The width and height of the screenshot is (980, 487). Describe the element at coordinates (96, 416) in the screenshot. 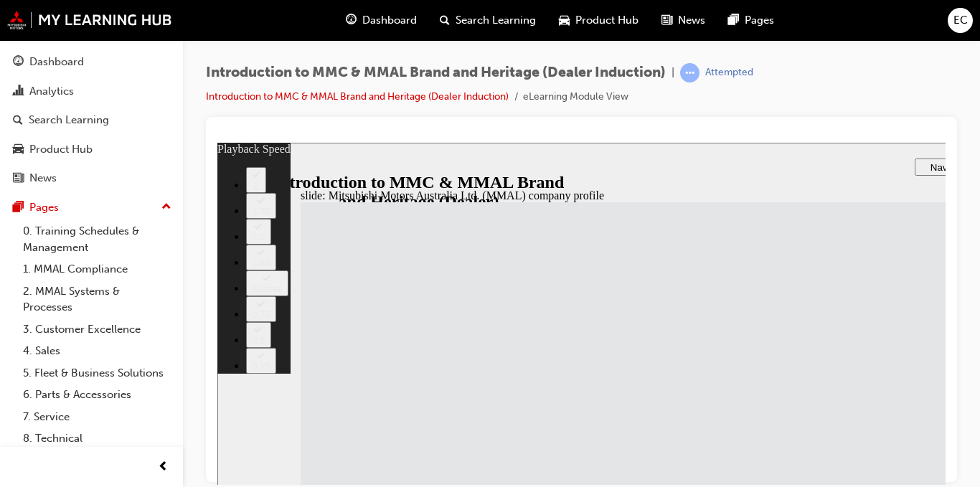

I see `a: 7. Service` at that location.